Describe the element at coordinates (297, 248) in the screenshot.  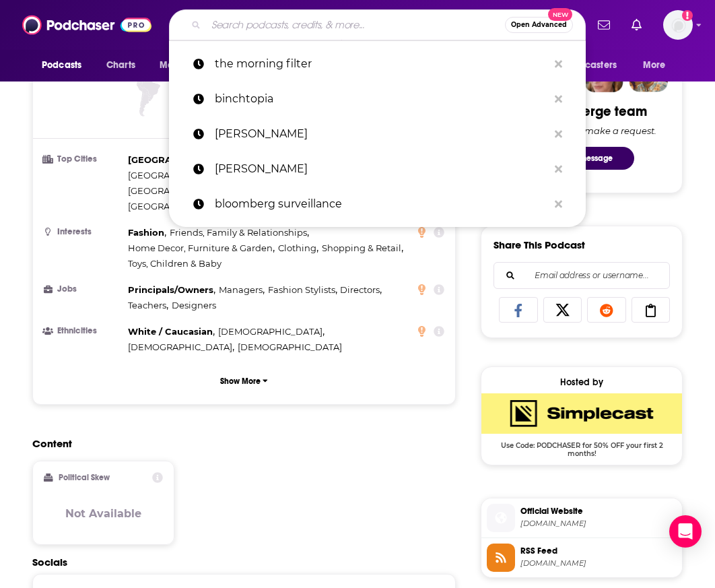
I see `span: Clothing` at that location.